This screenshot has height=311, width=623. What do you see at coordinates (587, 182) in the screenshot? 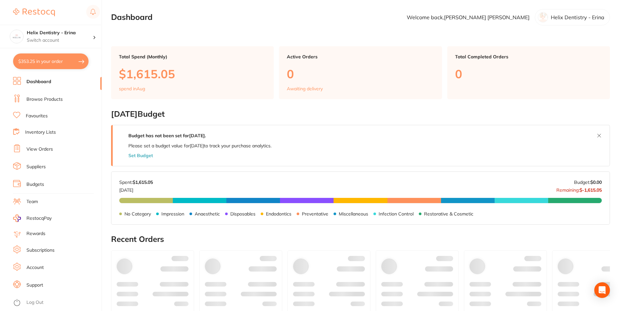
I see `p: Budget:` at bounding box center [587, 182].